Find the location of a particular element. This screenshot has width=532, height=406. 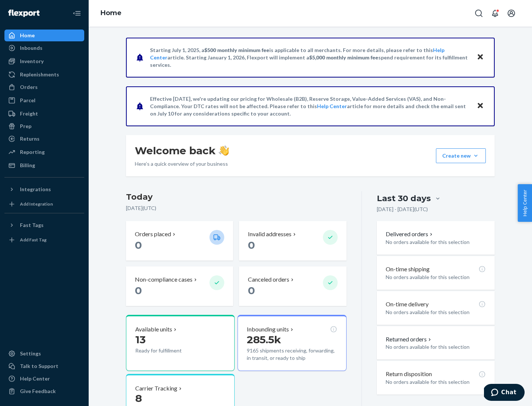

button: Open Search Box is located at coordinates (478, 14).